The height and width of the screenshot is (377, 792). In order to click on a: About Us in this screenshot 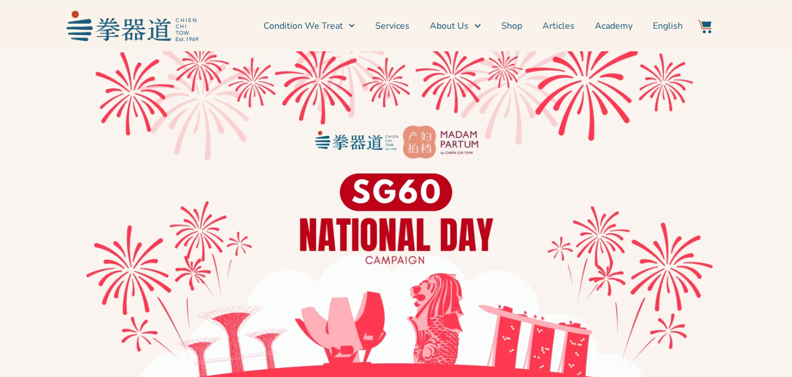, I will do `click(455, 26)`.